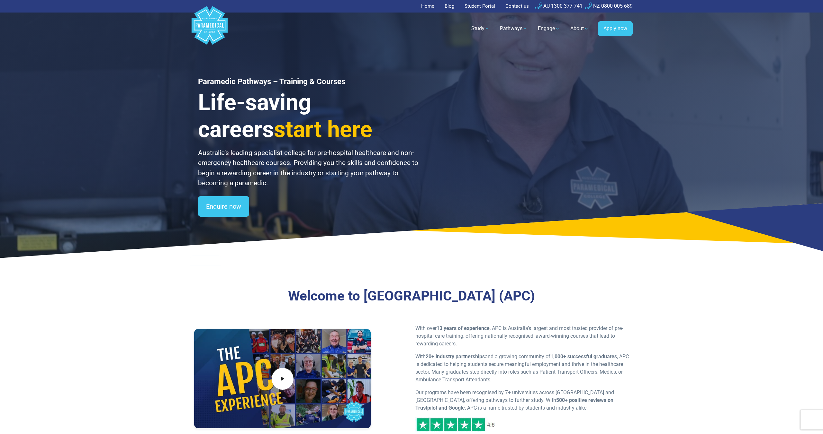  What do you see at coordinates (480, 29) in the screenshot?
I see `a: Study` at bounding box center [480, 29].